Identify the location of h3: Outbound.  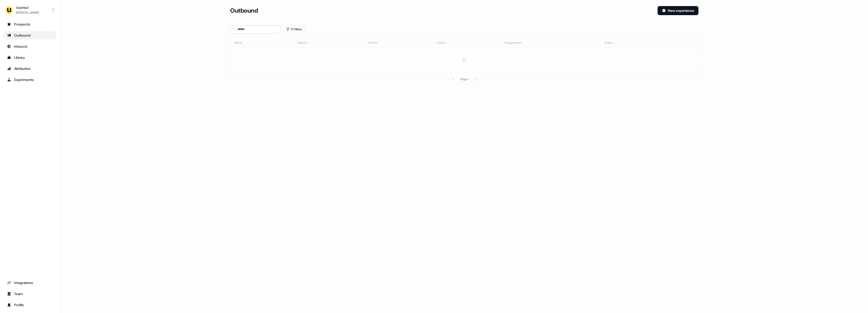
(244, 11).